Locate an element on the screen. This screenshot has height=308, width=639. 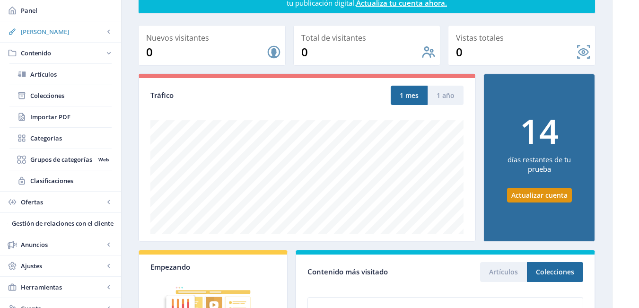
font: Anuncios is located at coordinates (34, 245).